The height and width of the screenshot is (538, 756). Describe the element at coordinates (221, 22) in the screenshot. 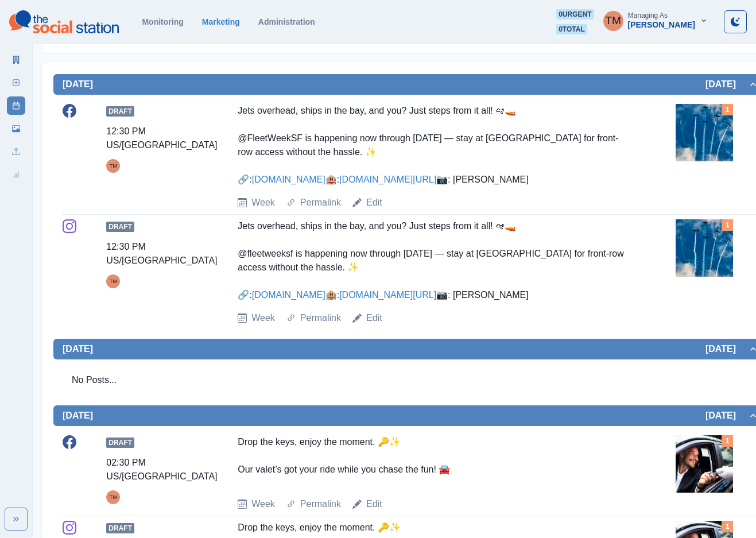

I see `a: Marketing` at that location.